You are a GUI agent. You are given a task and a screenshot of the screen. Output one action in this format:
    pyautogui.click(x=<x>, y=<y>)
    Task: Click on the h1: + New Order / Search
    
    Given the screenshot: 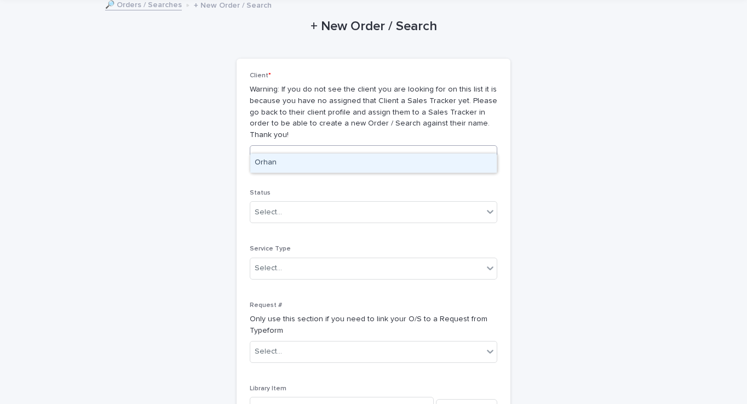 What is the action you would take?
    pyautogui.click(x=374, y=26)
    